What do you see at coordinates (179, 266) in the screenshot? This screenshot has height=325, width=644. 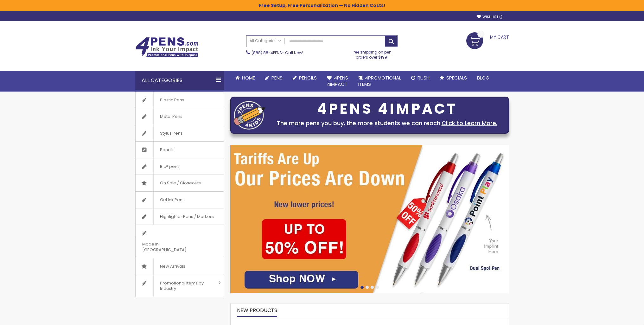 I see `a: New Arrivals` at bounding box center [179, 266].